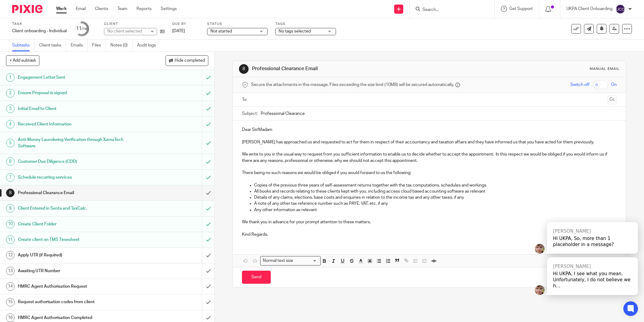 The width and height of the screenshot is (644, 322). What do you see at coordinates (429, 129) in the screenshot?
I see `p: Dear Sir/Madam` at bounding box center [429, 129].